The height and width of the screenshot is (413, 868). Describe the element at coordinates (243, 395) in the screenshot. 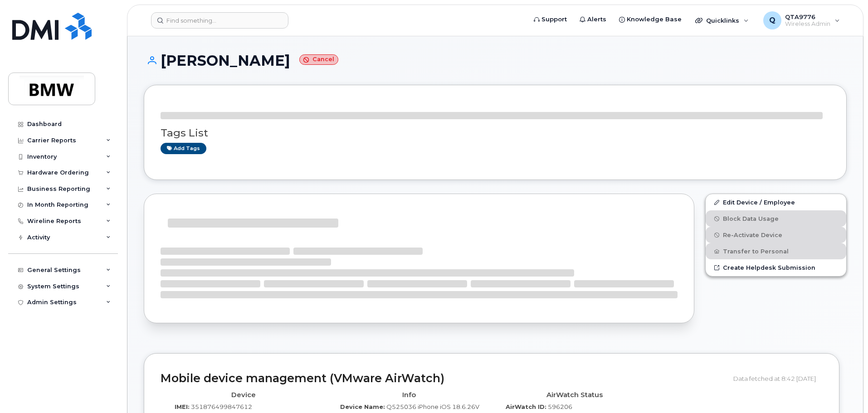

I see `h4: Device` at that location.